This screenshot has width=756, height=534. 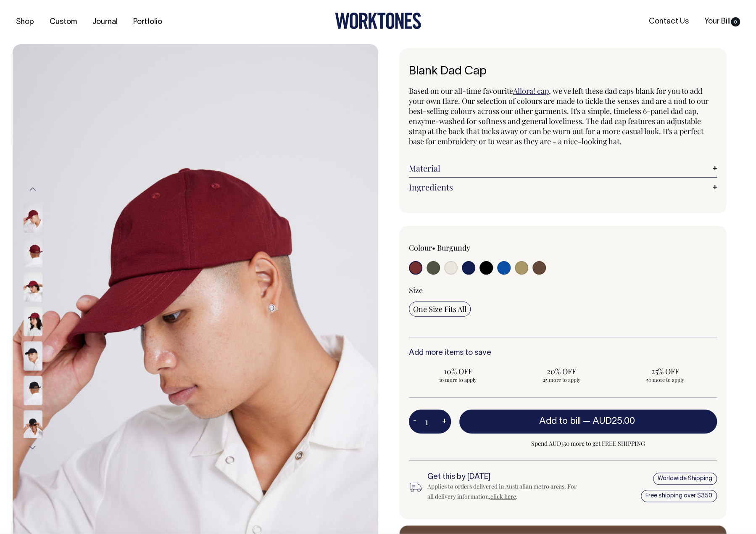 What do you see at coordinates (440, 309) in the screenshot?
I see `span: One Size Fits All` at bounding box center [440, 309].